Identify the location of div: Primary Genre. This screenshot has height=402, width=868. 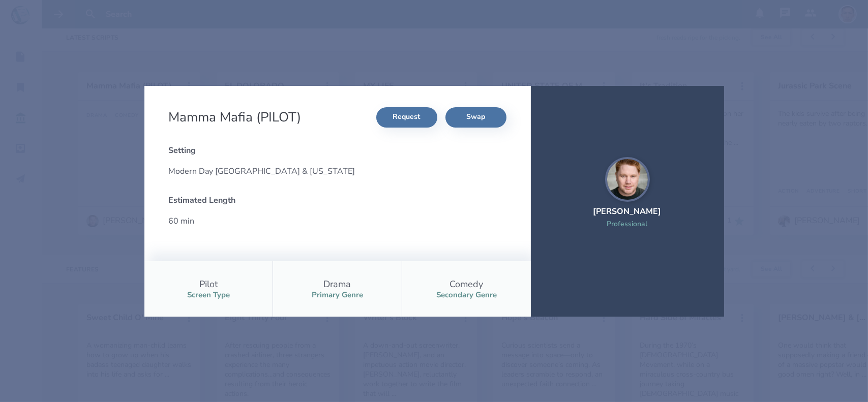
(337, 295).